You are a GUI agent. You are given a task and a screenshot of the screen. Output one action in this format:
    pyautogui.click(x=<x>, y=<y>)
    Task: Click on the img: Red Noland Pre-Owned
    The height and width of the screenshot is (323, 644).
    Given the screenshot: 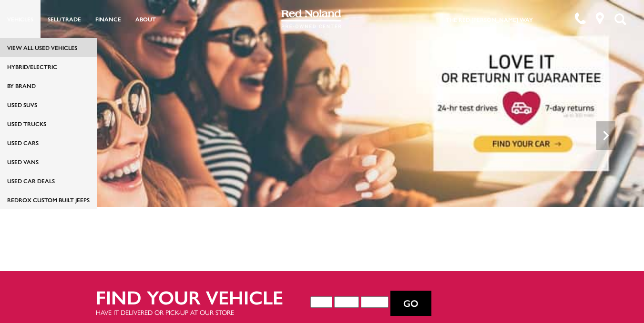 What is the action you would take?
    pyautogui.click(x=311, y=19)
    